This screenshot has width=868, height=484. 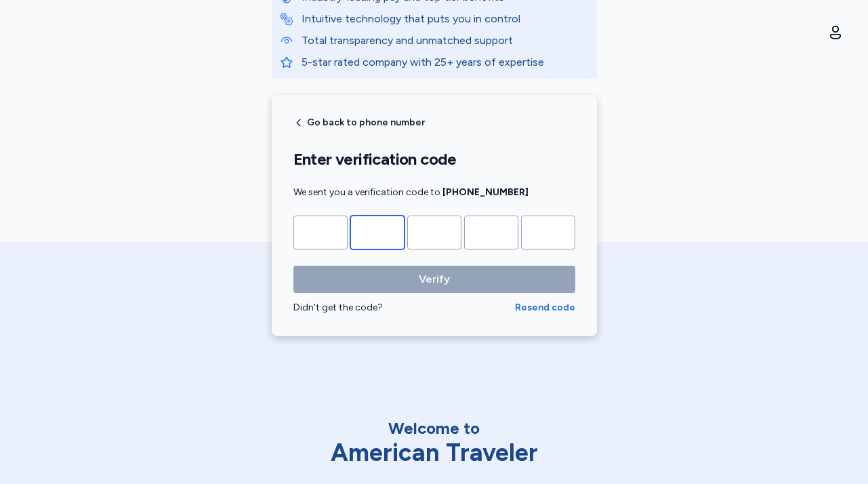 I want to click on p: 5-star rated company with 25+ years of expertise, so click(x=445, y=63).